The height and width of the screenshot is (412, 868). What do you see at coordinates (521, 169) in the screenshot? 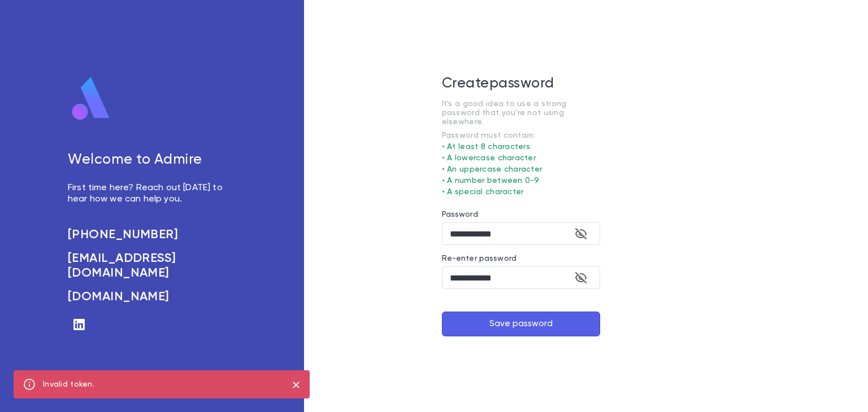
I see `p: • An uppercase character` at bounding box center [521, 169].